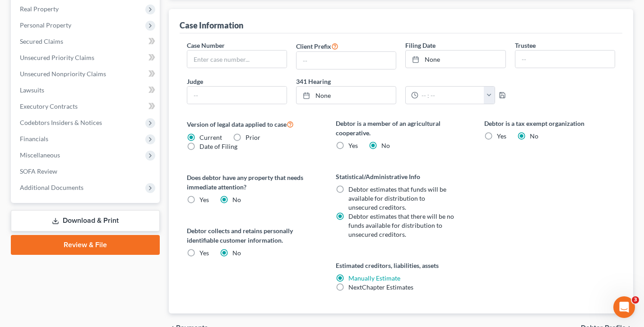 The image size is (644, 327). What do you see at coordinates (86, 41) in the screenshot?
I see `a: Secured Claims` at bounding box center [86, 41].